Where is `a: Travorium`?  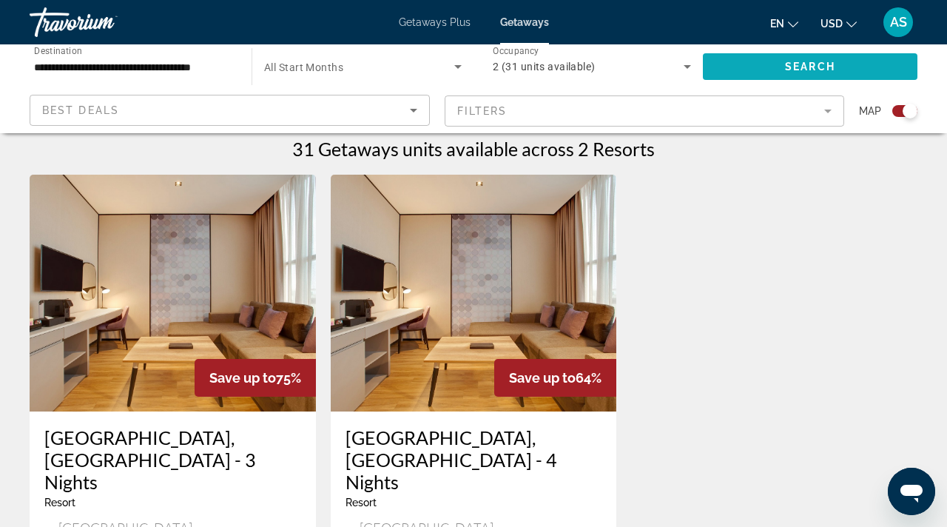 a: Travorium is located at coordinates (104, 22).